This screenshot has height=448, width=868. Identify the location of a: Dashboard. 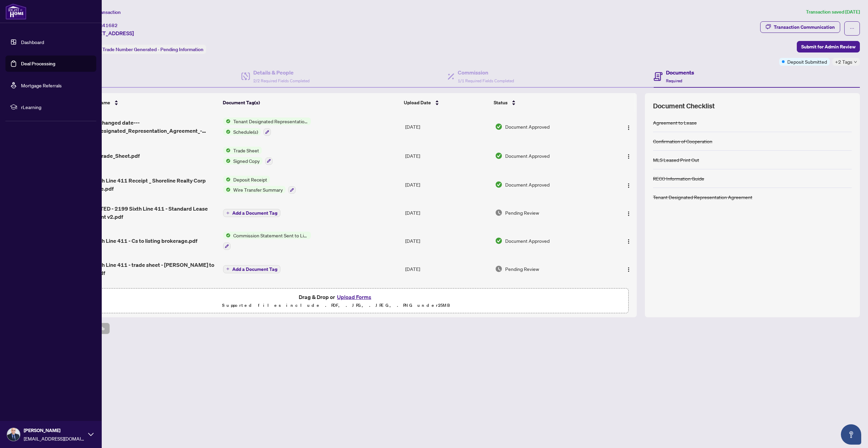
(32, 42).